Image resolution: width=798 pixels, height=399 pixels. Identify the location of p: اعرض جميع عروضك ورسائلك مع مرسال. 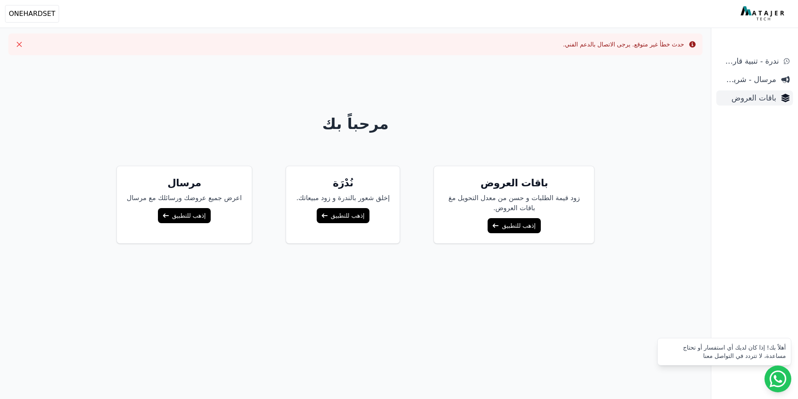
(184, 198).